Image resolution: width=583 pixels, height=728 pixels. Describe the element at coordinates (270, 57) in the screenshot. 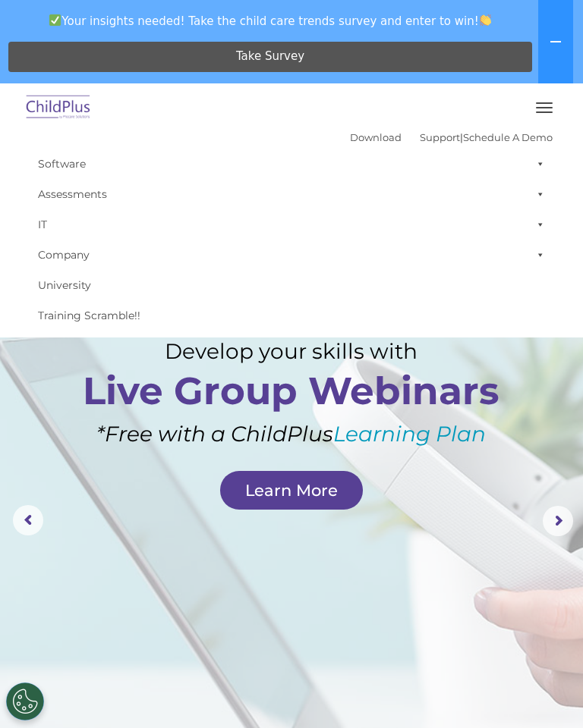

I see `a: Take Survey` at that location.